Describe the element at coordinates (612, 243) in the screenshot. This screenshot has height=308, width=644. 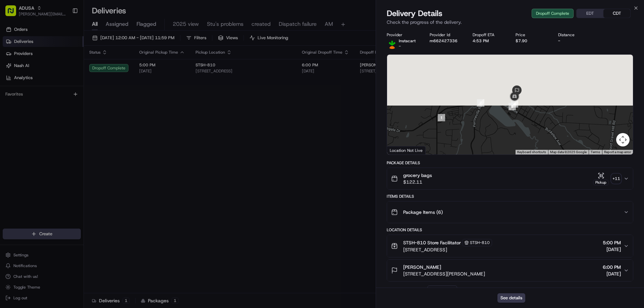
I see `span: 5:00 PM` at that location.